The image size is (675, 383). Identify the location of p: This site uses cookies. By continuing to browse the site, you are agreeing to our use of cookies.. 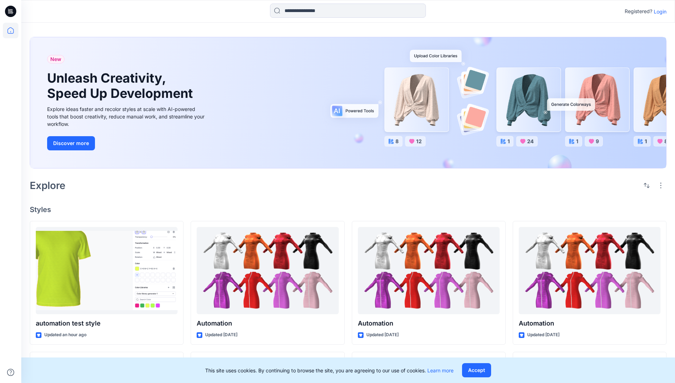
(329, 370).